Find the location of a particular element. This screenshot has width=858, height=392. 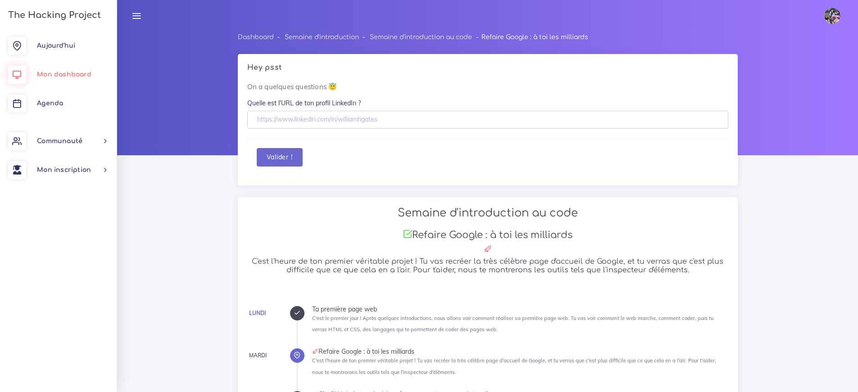

input: https://www.linkedin.com/in/williamhgates is located at coordinates (488, 120).